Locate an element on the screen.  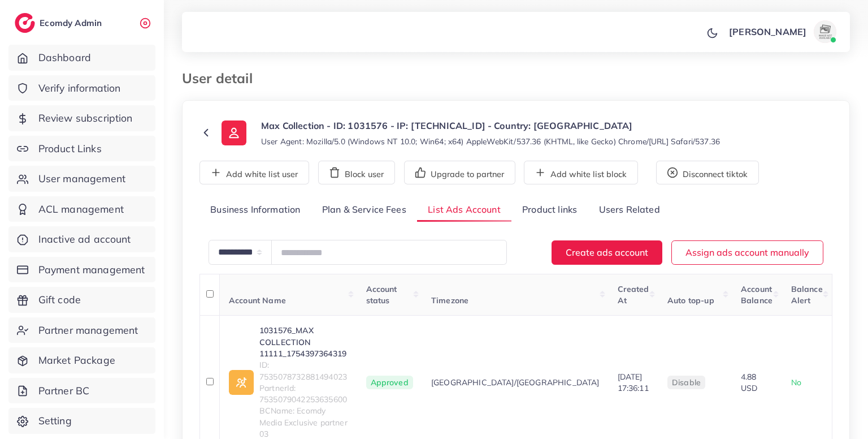
a: Setting is located at coordinates (82, 421).